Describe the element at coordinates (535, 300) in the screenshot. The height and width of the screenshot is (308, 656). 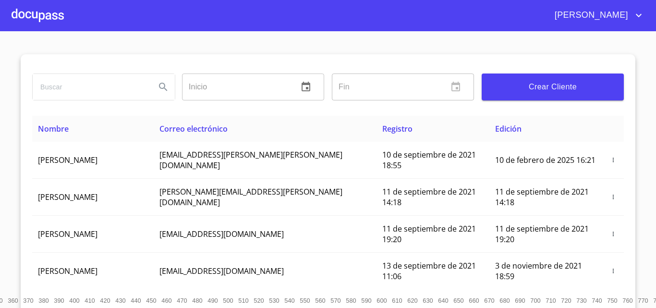
I see `span: 700` at that location.